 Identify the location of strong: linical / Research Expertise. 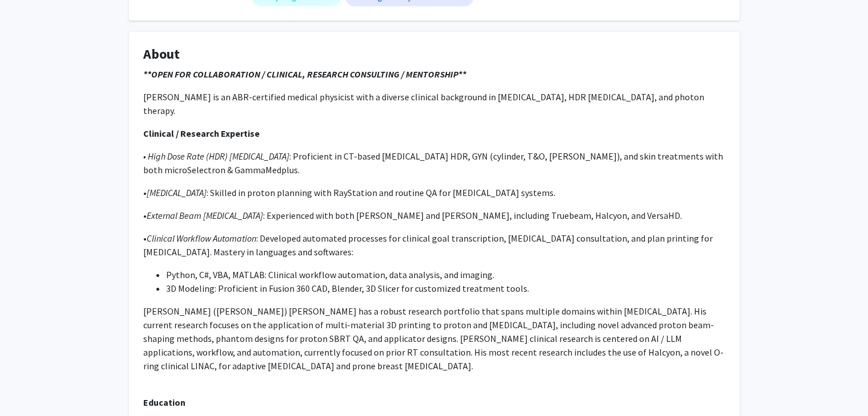
(204, 134).